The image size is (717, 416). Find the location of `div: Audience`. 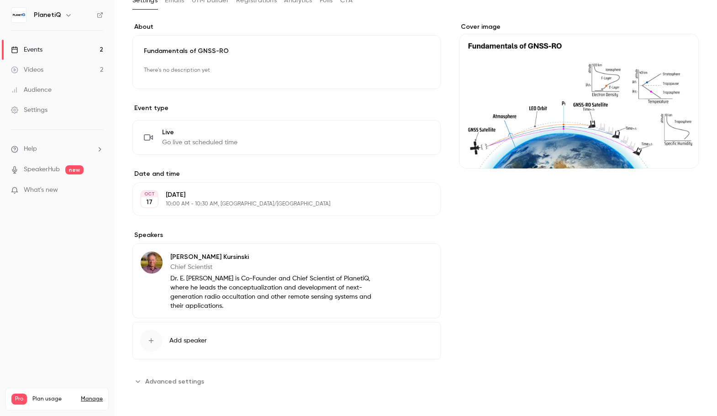

div: Audience is located at coordinates (31, 90).